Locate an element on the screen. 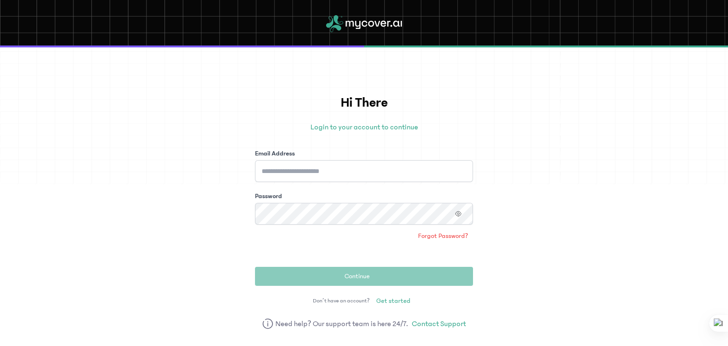 The image size is (728, 346). a: Contact Support is located at coordinates (439, 324).